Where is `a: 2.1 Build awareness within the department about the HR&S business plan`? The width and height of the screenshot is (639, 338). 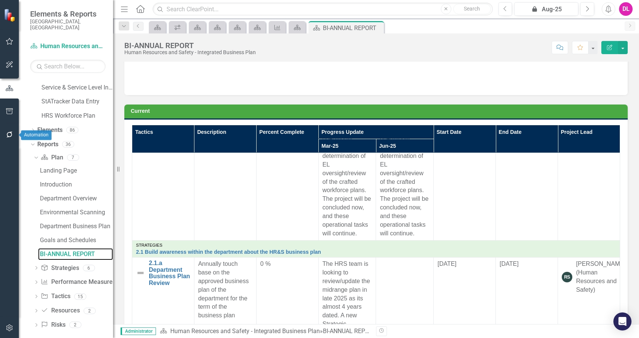 a: 2.1 Build awareness within the department about the HR&S business plan is located at coordinates (376, 252).